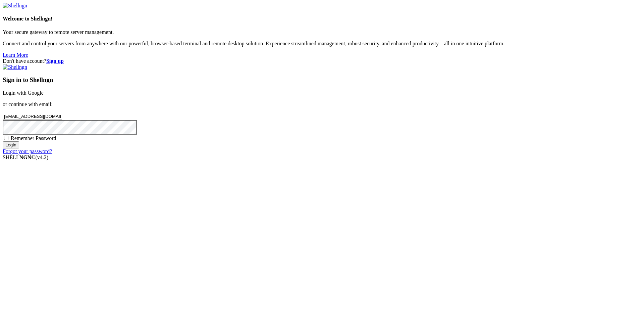  What do you see at coordinates (33, 138) in the screenshot?
I see `span: Remember Password` at bounding box center [33, 138].